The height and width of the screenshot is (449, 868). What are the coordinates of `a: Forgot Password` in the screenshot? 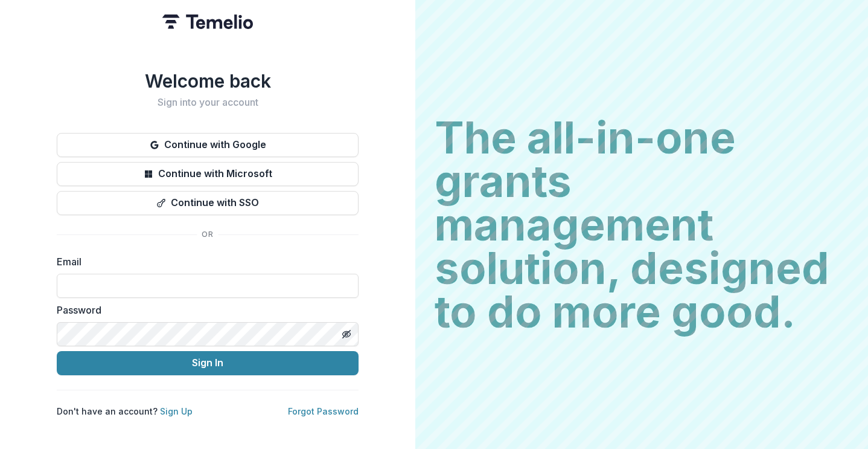 It's located at (323, 411).